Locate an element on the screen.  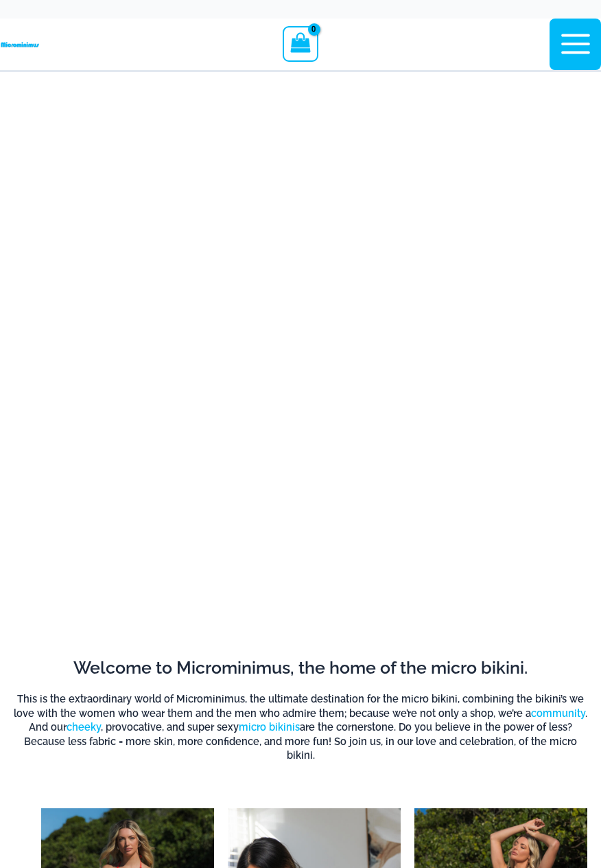
h6: This is the extraordinary world of Microminimus, the ultimate destination for the micro bikini, c... is located at coordinates (300, 727).